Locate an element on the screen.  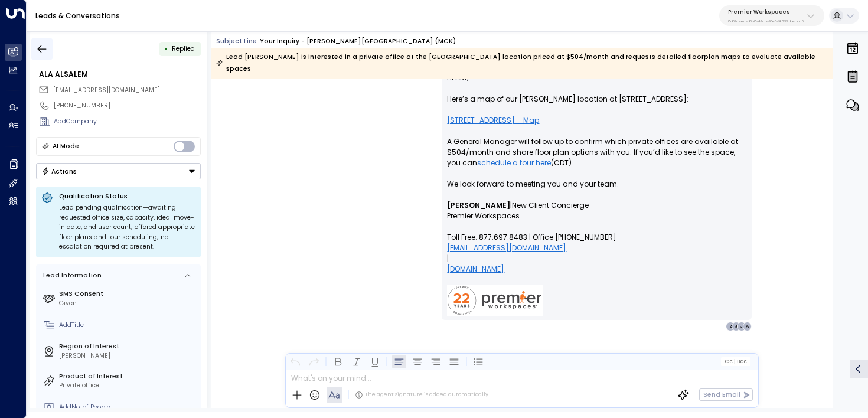
div: Z is located at coordinates (731, 326).